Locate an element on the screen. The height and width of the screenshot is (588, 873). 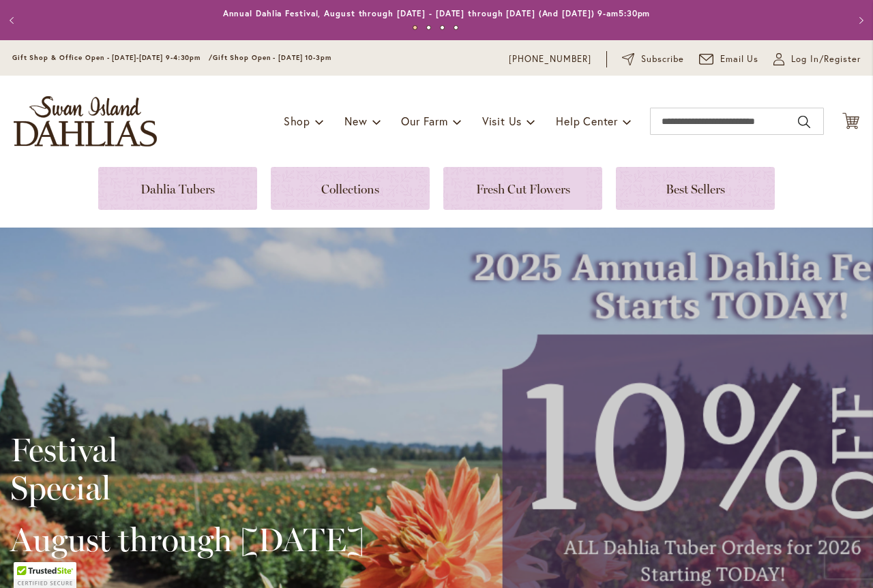
button: Next is located at coordinates (859, 20).